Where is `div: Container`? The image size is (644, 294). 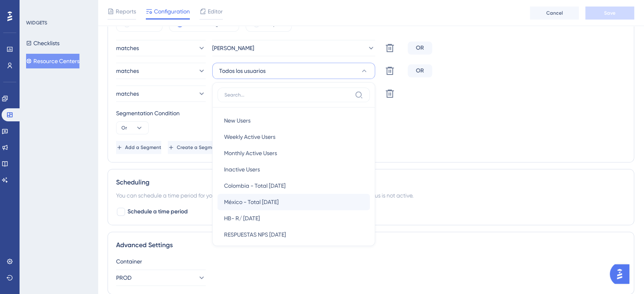 div: Container is located at coordinates (371, 261).